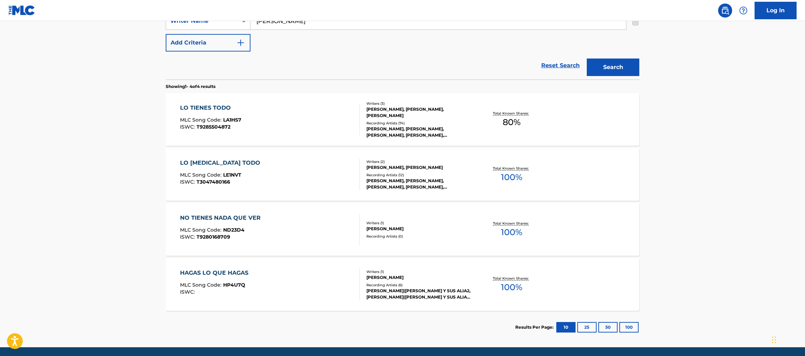 The width and height of the screenshot is (805, 356). Describe the element at coordinates (725, 11) in the screenshot. I see `img: search` at that location.